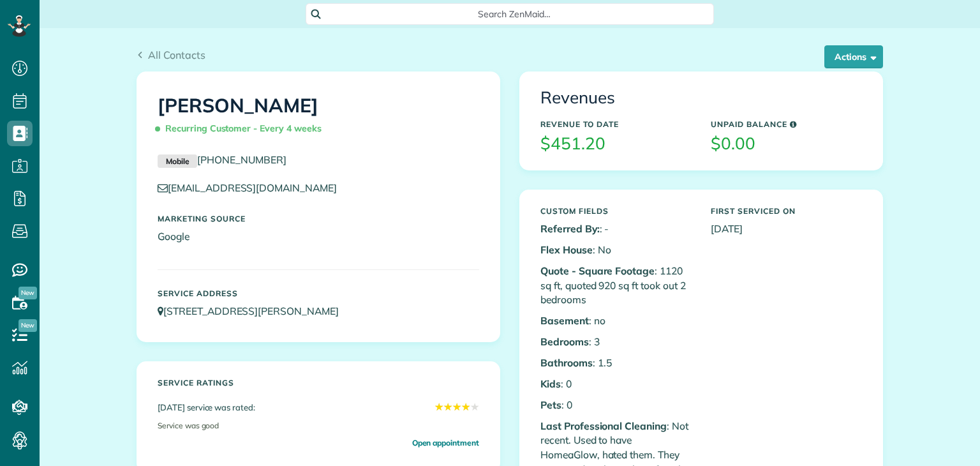 The image size is (980, 466). Describe the element at coordinates (616, 363) in the screenshot. I see `p: : 1.5` at that location.